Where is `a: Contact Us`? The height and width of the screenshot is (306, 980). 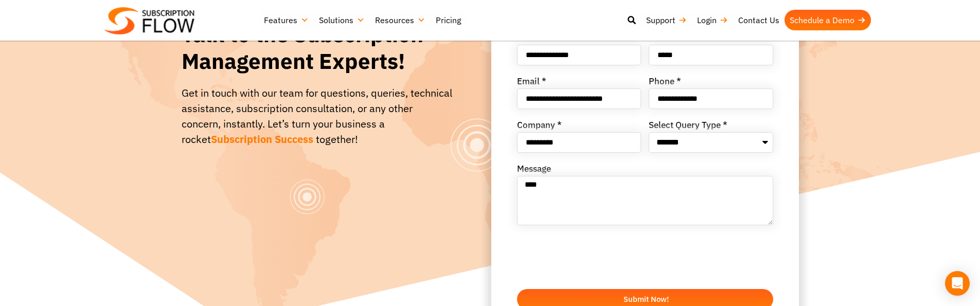
a: Contact Us is located at coordinates (759, 20).